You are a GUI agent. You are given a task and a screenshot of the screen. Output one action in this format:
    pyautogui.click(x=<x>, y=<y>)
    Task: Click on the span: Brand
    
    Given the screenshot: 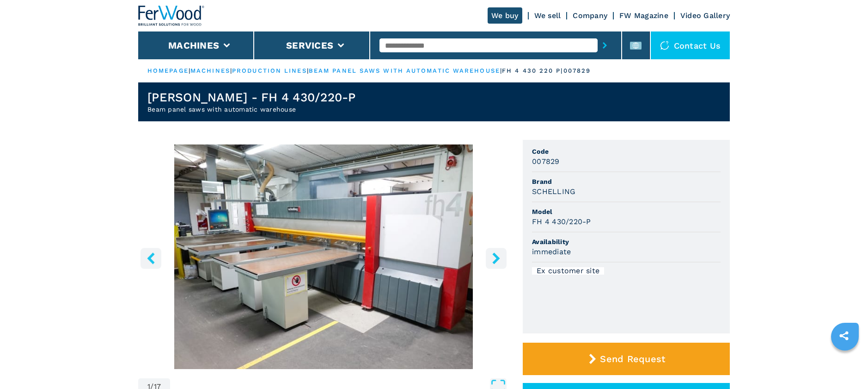 What is the action you would take?
    pyautogui.click(x=626, y=181)
    